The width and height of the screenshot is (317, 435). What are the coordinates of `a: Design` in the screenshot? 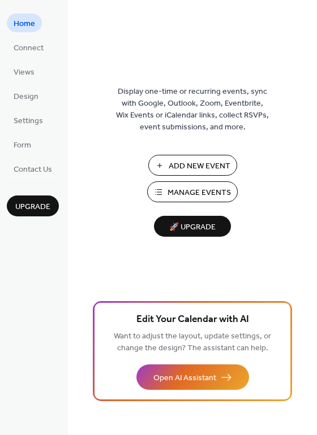 It's located at (26, 96).